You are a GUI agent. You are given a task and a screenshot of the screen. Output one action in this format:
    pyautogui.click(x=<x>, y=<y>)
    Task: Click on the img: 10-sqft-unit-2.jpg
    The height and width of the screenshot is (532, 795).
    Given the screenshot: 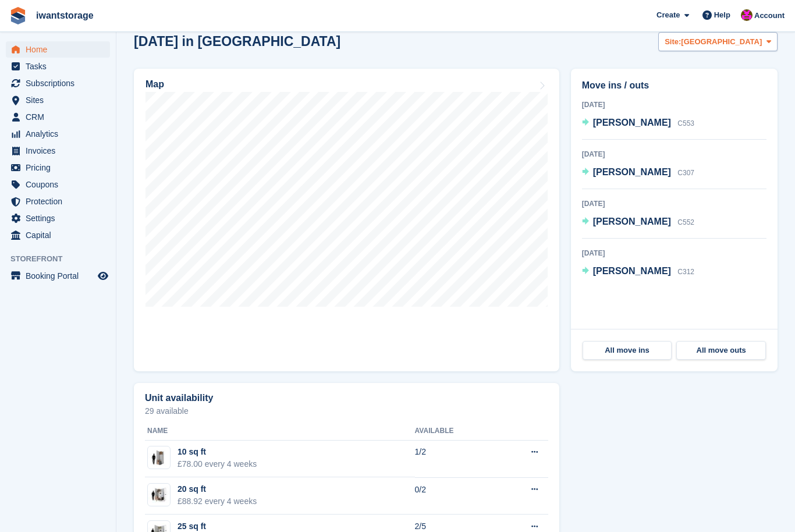 What is the action you would take?
    pyautogui.click(x=159, y=457)
    